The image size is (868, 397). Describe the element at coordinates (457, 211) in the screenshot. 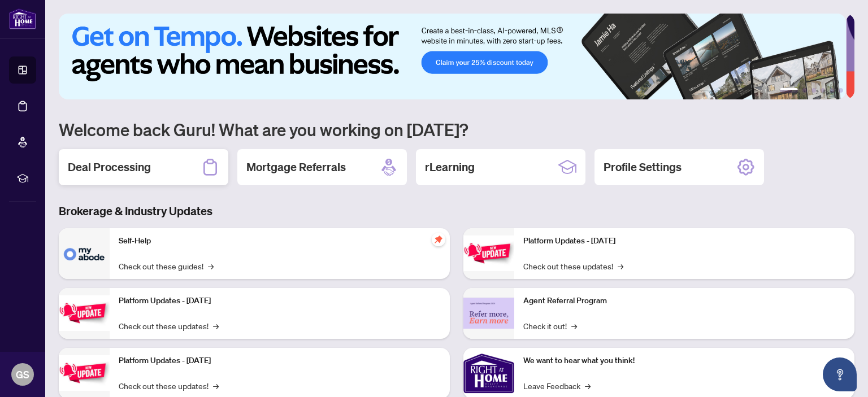

I see `h3: Brokerage & Industry Updates` at that location.